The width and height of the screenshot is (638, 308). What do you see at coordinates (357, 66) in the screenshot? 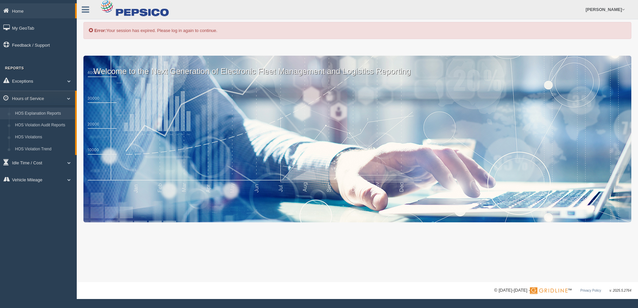
I see `p: Welcome to the Next Generation of Electronic Fleet Management and Logistics Reporting` at bounding box center [357, 66].